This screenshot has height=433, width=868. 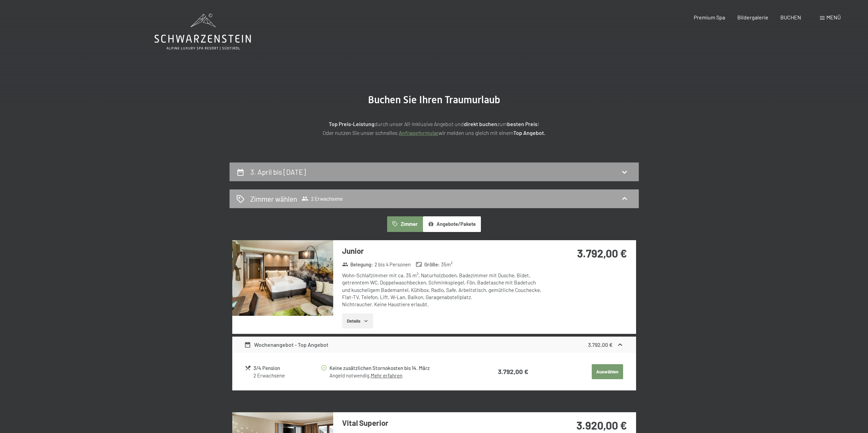 What do you see at coordinates (522, 124) in the screenshot?
I see `strong: besten Preis` at bounding box center [522, 124].